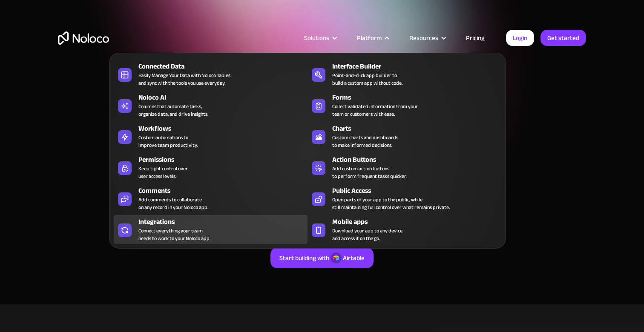  What do you see at coordinates (404, 136) in the screenshot?
I see `a: ChartsCustom charts and dashboardsto make informed decisions.` at bounding box center [404, 136].